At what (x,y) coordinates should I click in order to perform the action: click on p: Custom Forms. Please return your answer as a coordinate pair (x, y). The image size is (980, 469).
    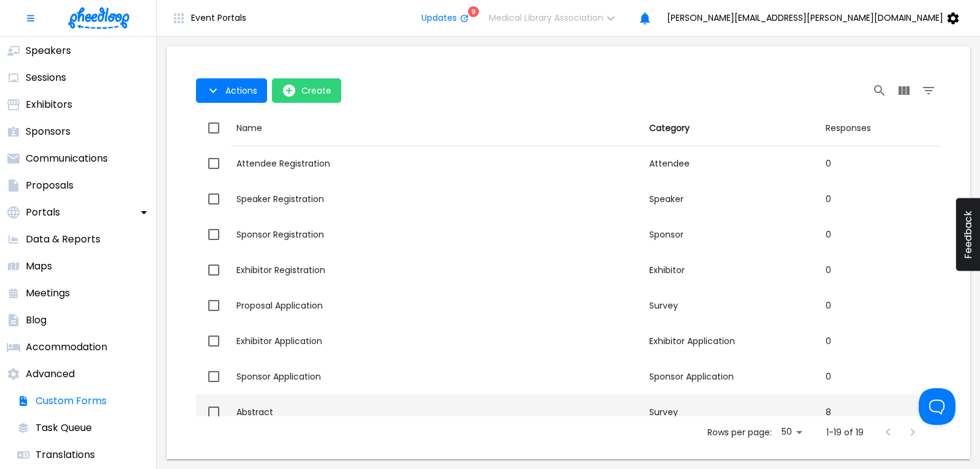
    Looking at the image, I should click on (71, 401).